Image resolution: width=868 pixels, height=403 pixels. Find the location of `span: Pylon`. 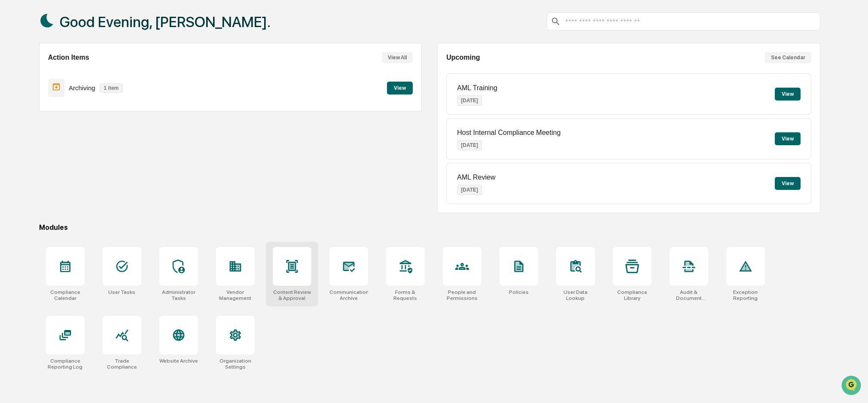

span: Pylon is located at coordinates (95, 193).